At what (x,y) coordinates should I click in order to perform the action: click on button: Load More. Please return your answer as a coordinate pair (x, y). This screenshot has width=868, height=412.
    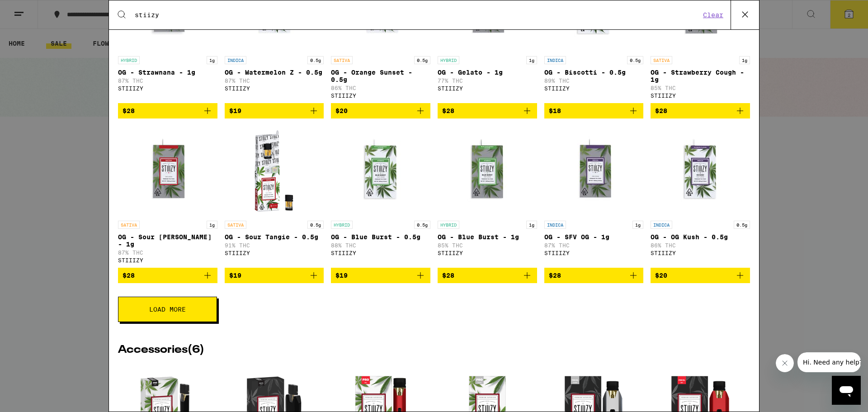
    Looking at the image, I should click on (167, 309).